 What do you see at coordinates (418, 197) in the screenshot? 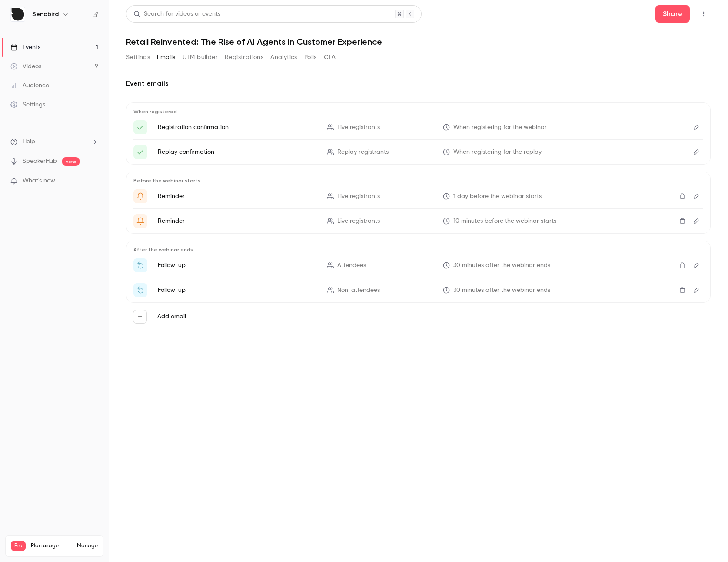
I see `li: Get Ready for '{{ event_name }}' tomorrow!` at bounding box center [418, 197].